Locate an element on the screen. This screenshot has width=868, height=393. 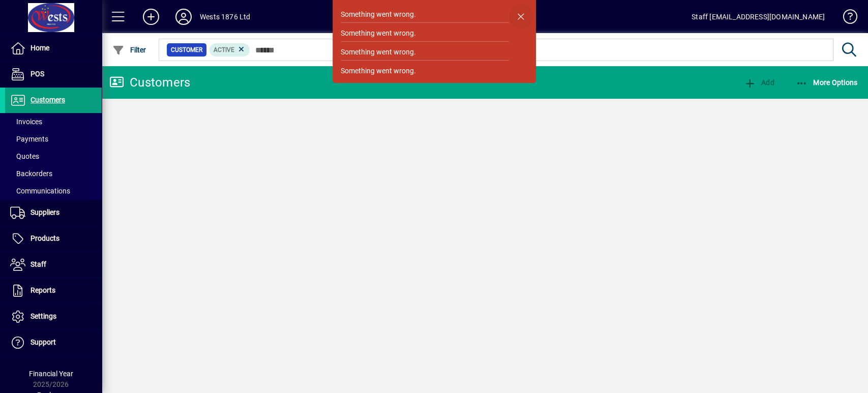
button: Profile is located at coordinates (184, 17).